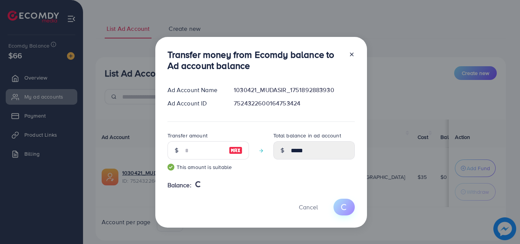 The width and height of the screenshot is (520, 244). Describe the element at coordinates (236, 150) in the screenshot. I see `img: image` at that location.